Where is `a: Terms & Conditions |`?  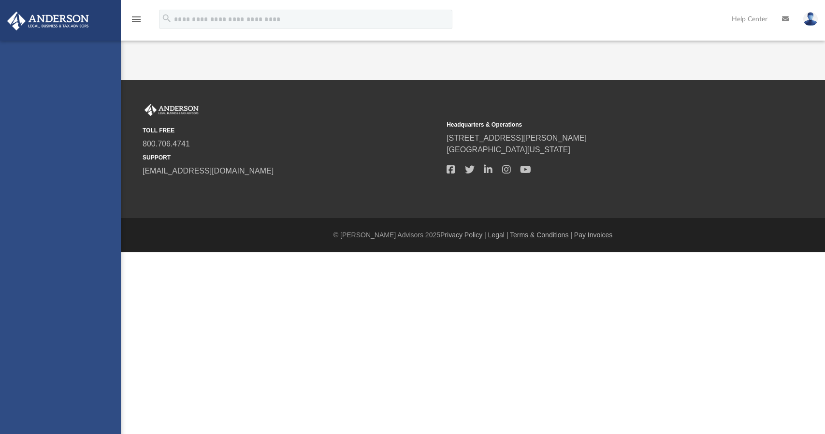
a: Terms & Conditions | is located at coordinates (541, 235).